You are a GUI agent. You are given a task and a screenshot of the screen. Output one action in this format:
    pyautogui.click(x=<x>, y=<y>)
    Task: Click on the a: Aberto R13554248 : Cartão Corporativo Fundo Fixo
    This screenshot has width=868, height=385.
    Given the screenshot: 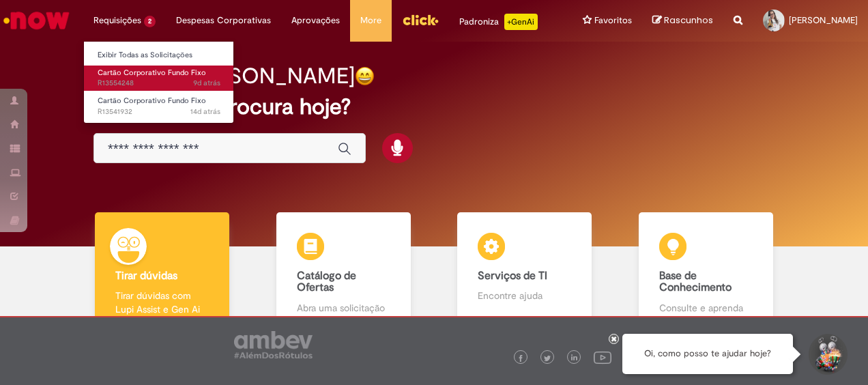 What is the action you would take?
    pyautogui.click(x=159, y=78)
    